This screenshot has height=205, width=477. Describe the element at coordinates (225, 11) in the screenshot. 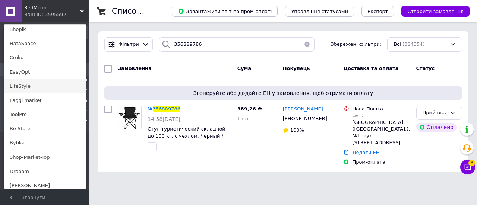

I see `span: Завантажити звіт по пром-оплаті` at that location.